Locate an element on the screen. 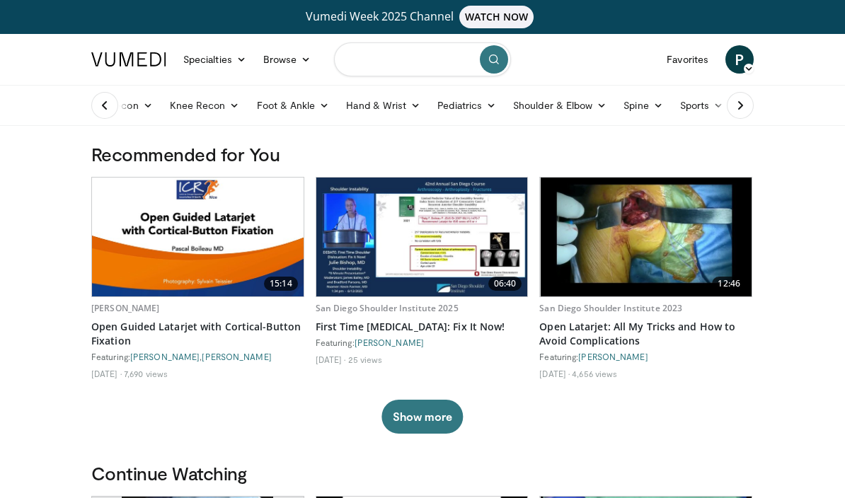 This screenshot has height=498, width=845. a: Browse is located at coordinates (287, 59).